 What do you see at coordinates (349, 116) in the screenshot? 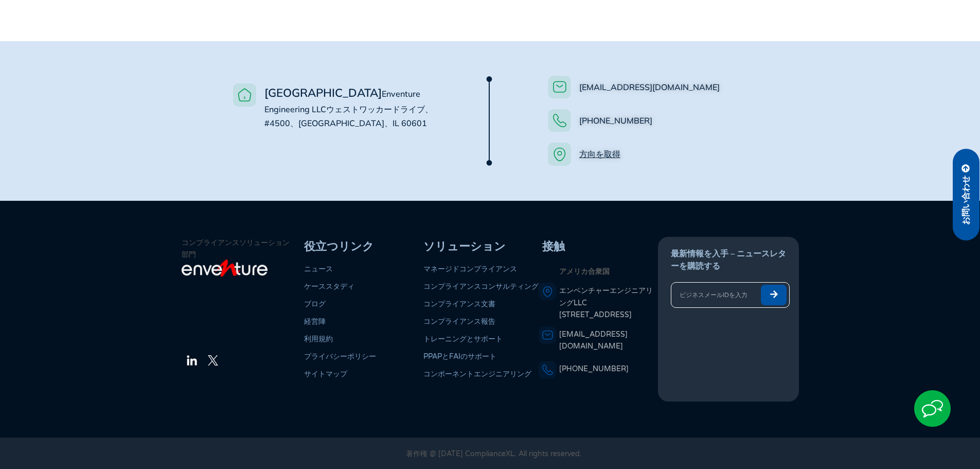
I see `font: ウェストワッカードライブ、#4500、` at bounding box center [349, 116].